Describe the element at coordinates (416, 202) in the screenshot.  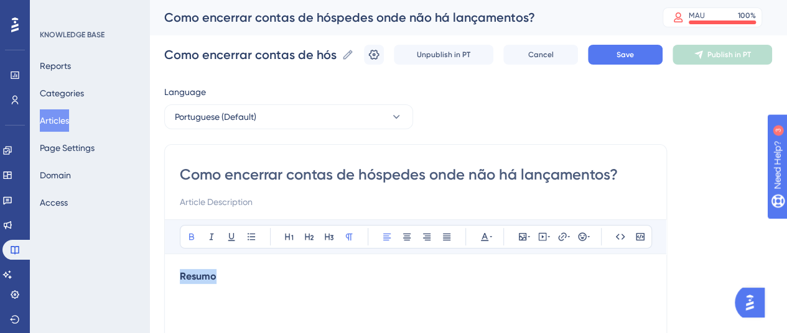
I see `input: Article Description` at that location.